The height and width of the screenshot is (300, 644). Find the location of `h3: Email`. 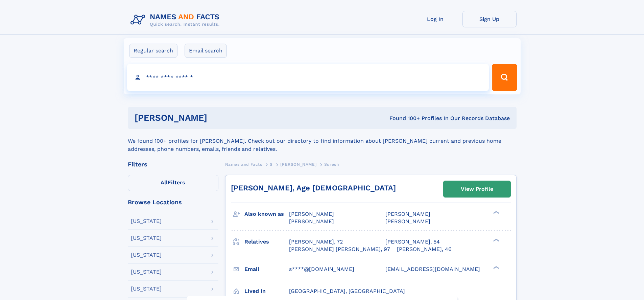

h3: Email is located at coordinates (267, 269).